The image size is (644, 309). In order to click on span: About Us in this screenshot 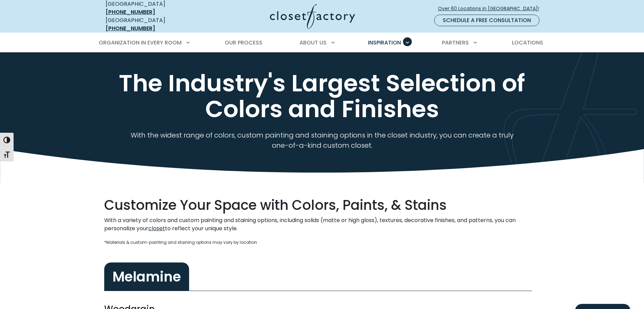, I will do `click(313, 43)`.